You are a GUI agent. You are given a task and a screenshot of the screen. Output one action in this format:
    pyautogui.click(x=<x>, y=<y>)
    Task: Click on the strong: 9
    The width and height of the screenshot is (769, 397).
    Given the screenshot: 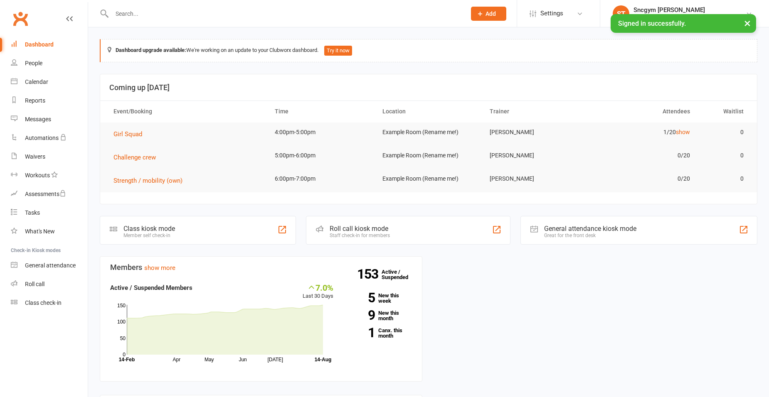 What is the action you would take?
    pyautogui.click(x=360, y=316)
    